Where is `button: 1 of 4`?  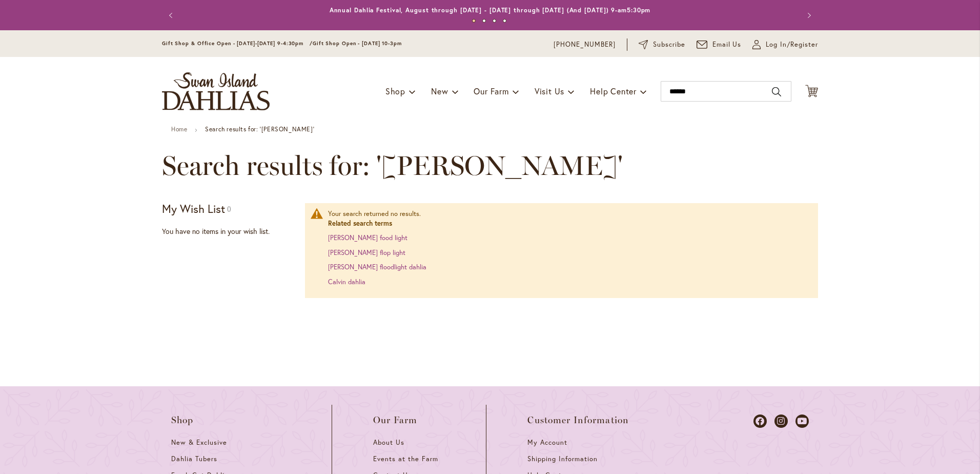 button: 1 of 4 is located at coordinates (474, 21).